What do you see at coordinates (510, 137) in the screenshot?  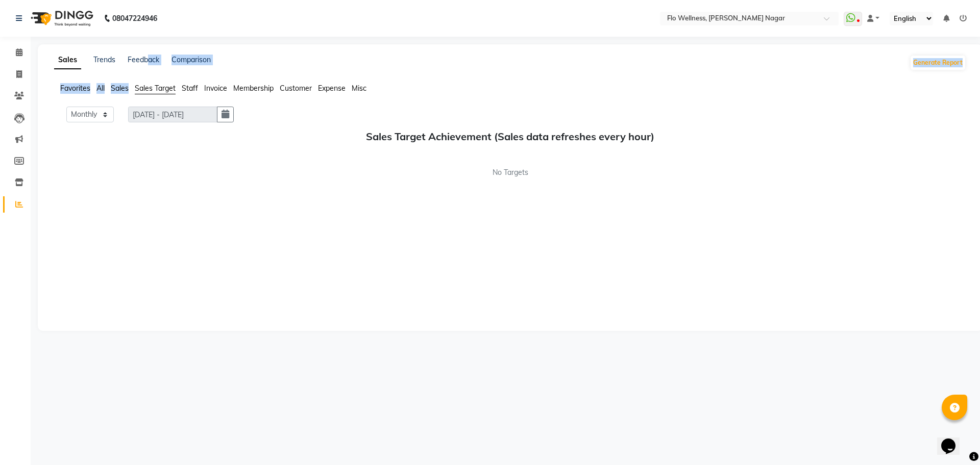 I see `h5: Sales Target Achievement (Sales data refreshes every hour)` at bounding box center [510, 137].